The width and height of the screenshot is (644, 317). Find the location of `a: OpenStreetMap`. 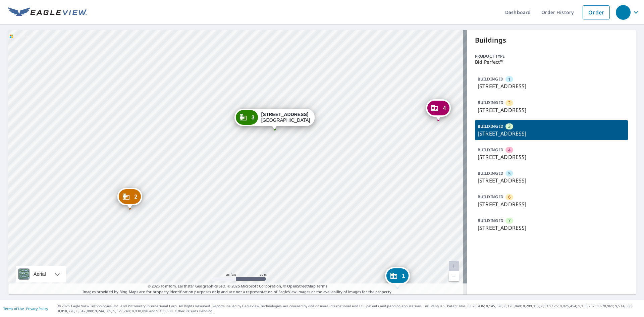

a: OpenStreetMap is located at coordinates (301, 286).